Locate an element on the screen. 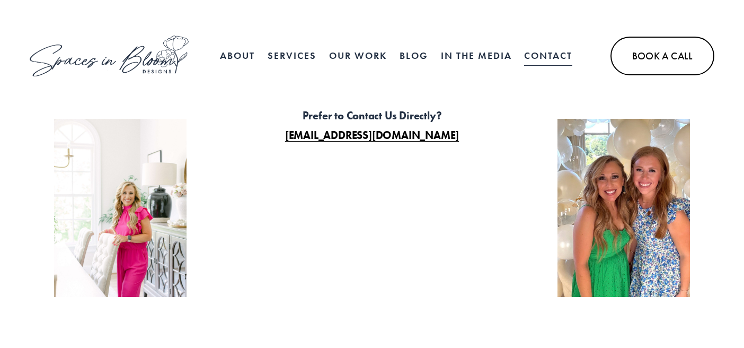 The image size is (744, 348). a: In the Media is located at coordinates (476, 56).